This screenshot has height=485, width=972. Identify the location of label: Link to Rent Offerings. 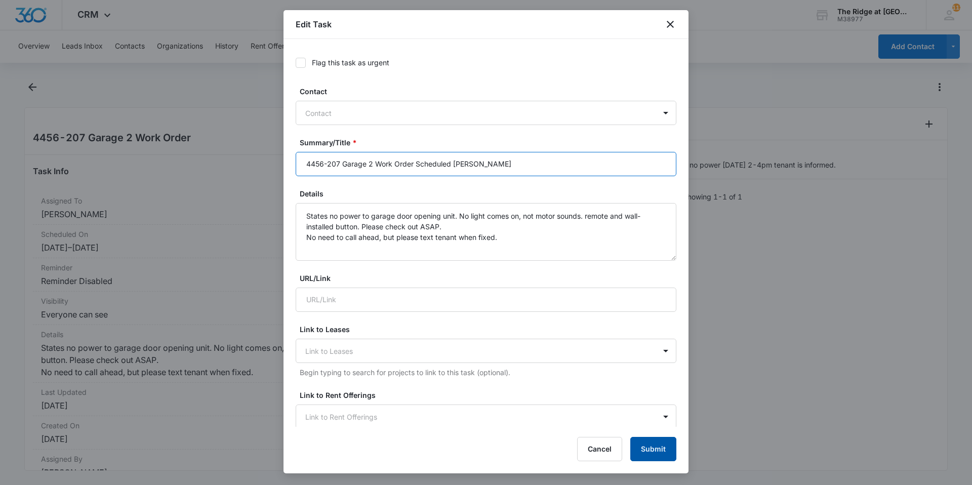
(490, 395).